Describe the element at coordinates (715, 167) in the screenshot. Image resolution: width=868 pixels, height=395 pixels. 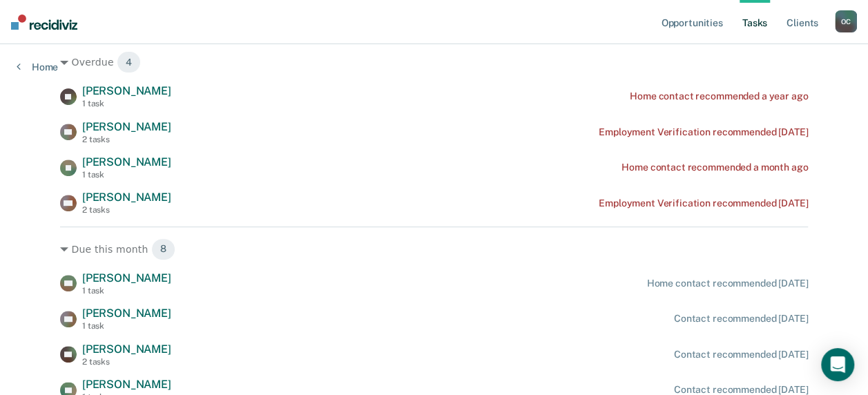
I see `div: Home contact recommended a month ago` at that location.